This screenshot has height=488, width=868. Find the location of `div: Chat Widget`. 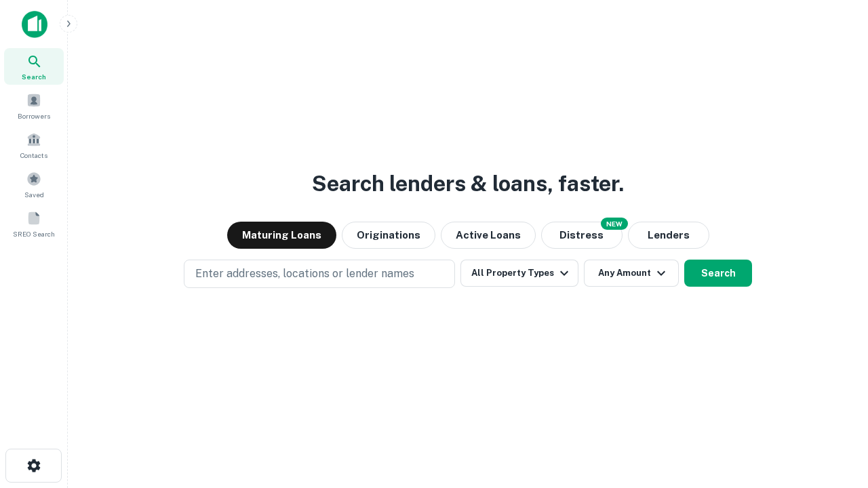

div: Chat Widget is located at coordinates (834, 413).